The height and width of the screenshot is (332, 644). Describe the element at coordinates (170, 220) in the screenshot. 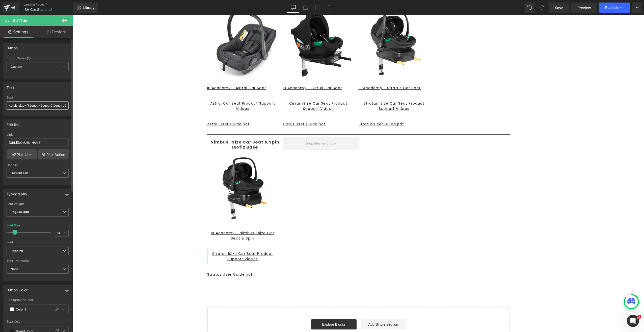

I see `u: IB Academy - Nimbus i size Car Seat & Spin` at that location.